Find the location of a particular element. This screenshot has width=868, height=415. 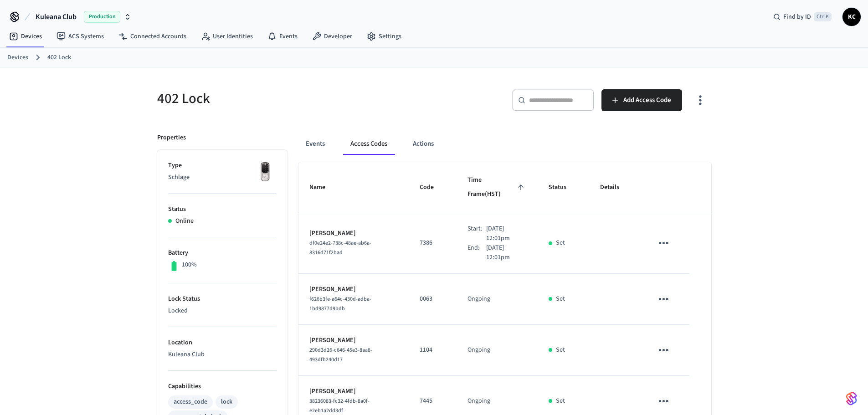

span: 38236083-fc32-4fdb-8a0f-e2eb1a2dd3df is located at coordinates (339, 406).